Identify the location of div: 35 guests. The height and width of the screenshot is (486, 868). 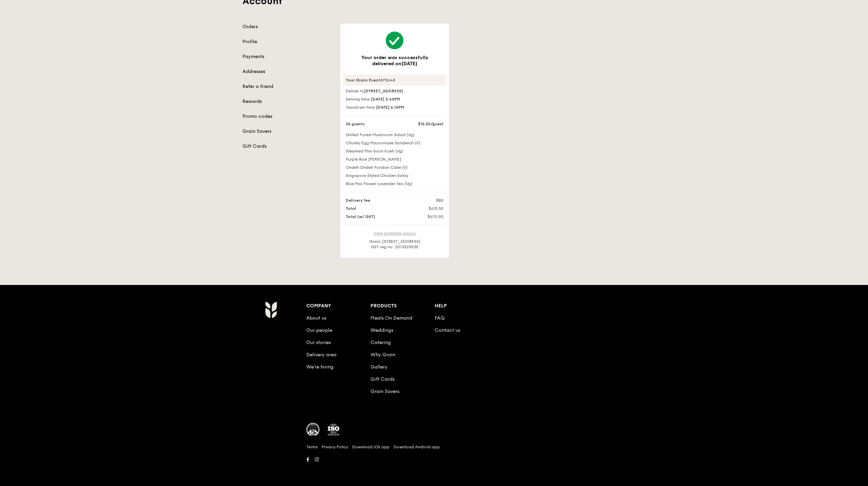
(377, 124).